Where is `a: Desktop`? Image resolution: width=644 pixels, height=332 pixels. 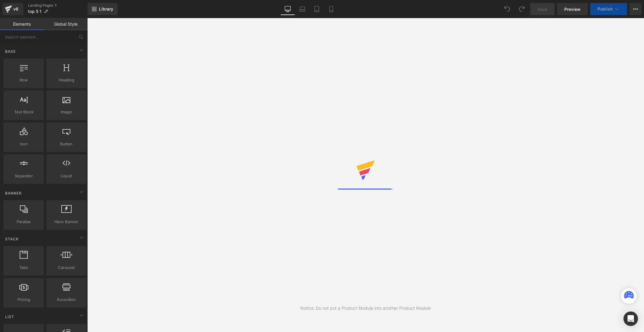 a: Desktop is located at coordinates (288, 9).